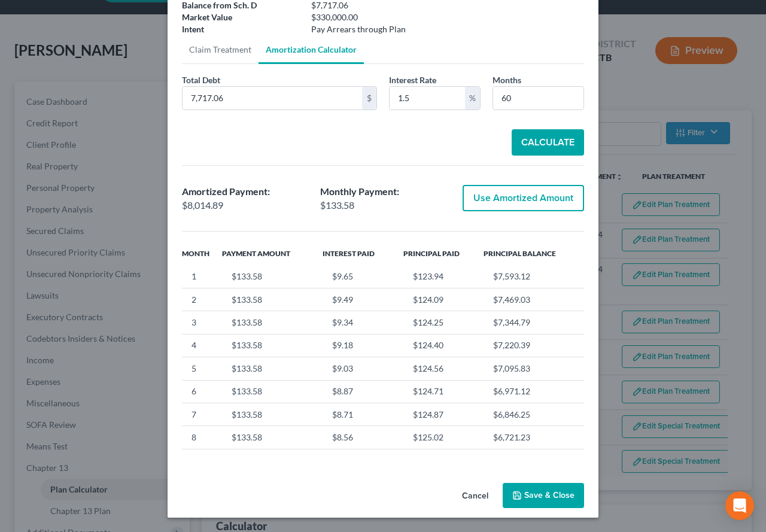 This screenshot has height=532, width=766. What do you see at coordinates (245, 205) in the screenshot?
I see `div: $8,014.89` at bounding box center [245, 205].